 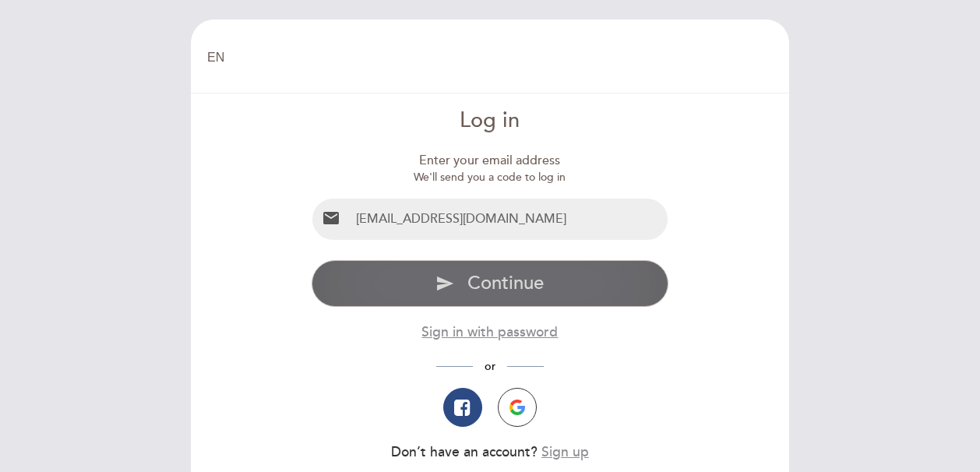 What do you see at coordinates (509, 219) in the screenshot?
I see `input: Email` at bounding box center [509, 219].